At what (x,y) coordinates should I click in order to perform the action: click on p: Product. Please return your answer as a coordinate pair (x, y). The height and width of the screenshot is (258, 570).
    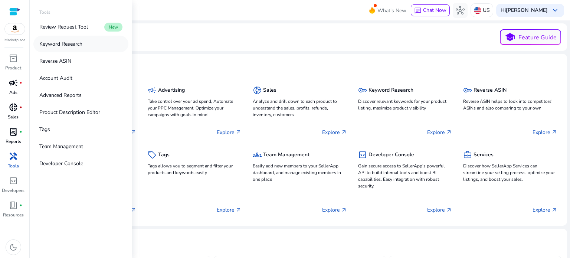
    Looking at the image, I should click on (13, 68).